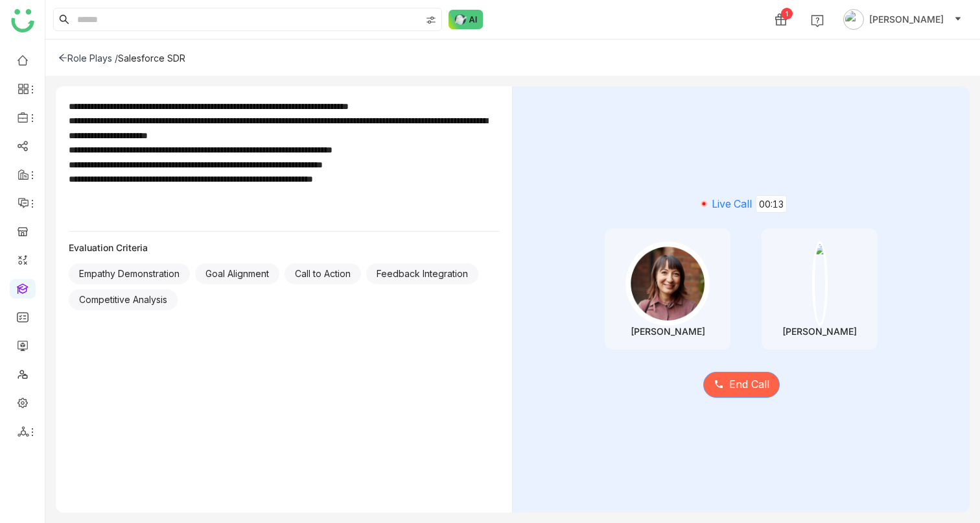  Describe the element at coordinates (854, 20) in the screenshot. I see `img: avatar` at that location.